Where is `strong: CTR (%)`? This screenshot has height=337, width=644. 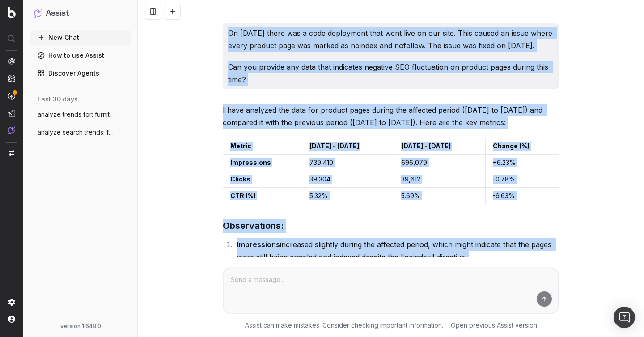
strong: CTR (%) is located at coordinates (243, 195).